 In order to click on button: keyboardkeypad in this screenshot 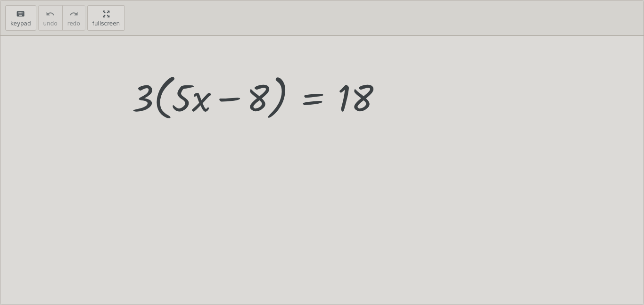, I will do `click(20, 18)`.